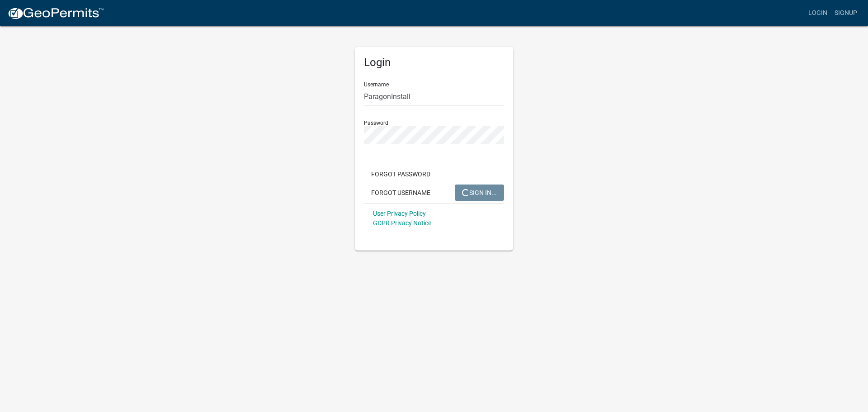  What do you see at coordinates (399, 213) in the screenshot?
I see `a: User Privacy Policy` at bounding box center [399, 213].